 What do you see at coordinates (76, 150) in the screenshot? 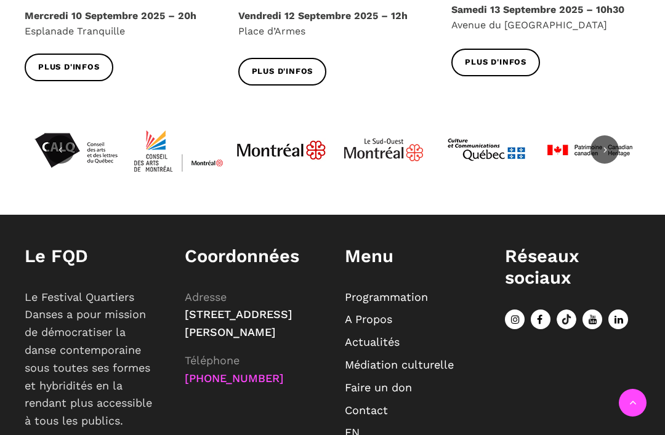
I see `img: Calq_noir` at bounding box center [76, 150].